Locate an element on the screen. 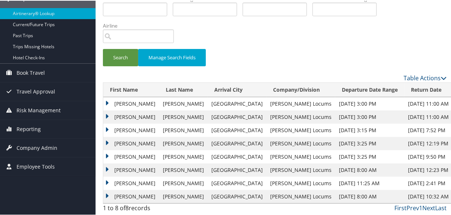  th: Arrival City: activate to sort column ascending is located at coordinates (237, 89).